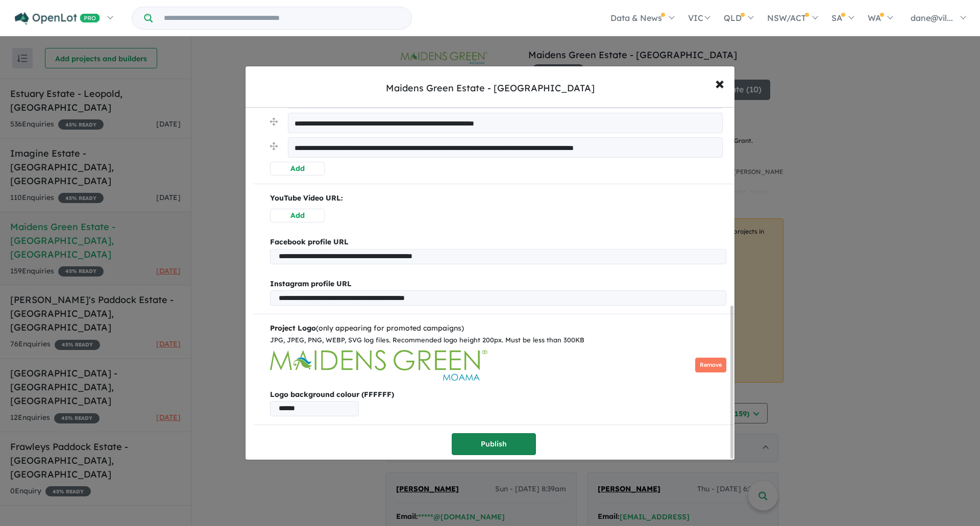  Describe the element at coordinates (58, 18) in the screenshot. I see `img: Openlot PRO Logo White` at that location.